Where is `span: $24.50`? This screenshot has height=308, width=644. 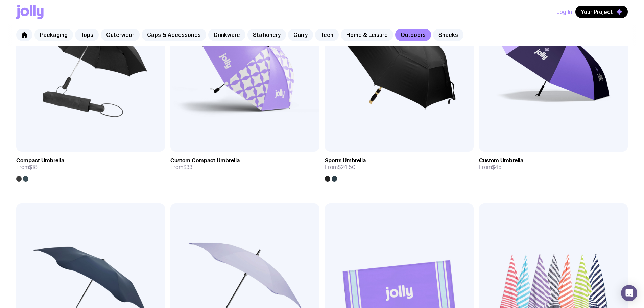
span: $24.50 is located at coordinates (346, 167).